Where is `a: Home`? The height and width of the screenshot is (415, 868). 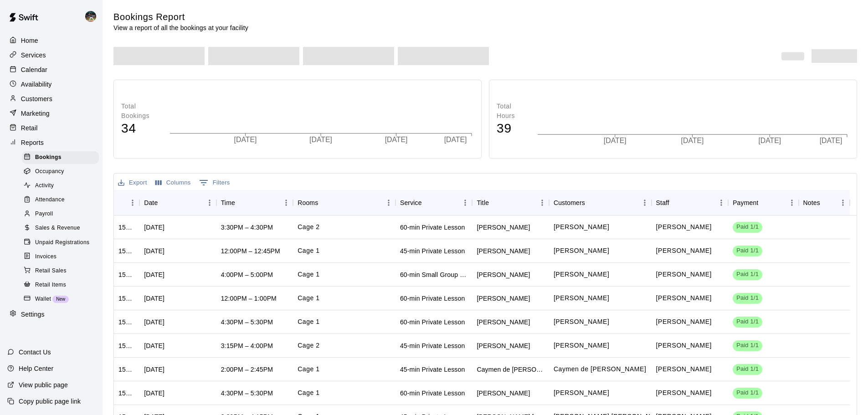
a: Home is located at coordinates (51, 41).